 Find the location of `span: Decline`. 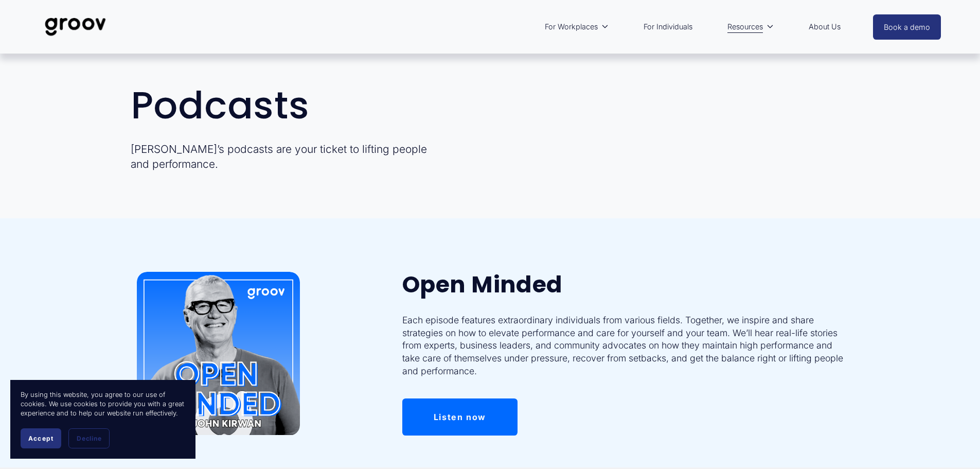

span: Decline is located at coordinates (89, 438).